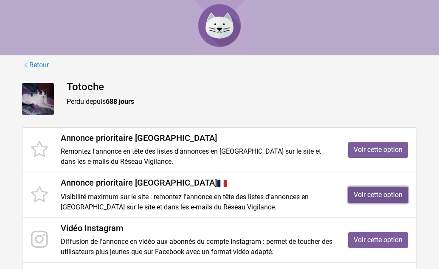  I want to click on p: Diffusion de l'annonce en vidéo aux abonnés du compte Instagram : permet de toucher des utilisate..., so click(198, 246).